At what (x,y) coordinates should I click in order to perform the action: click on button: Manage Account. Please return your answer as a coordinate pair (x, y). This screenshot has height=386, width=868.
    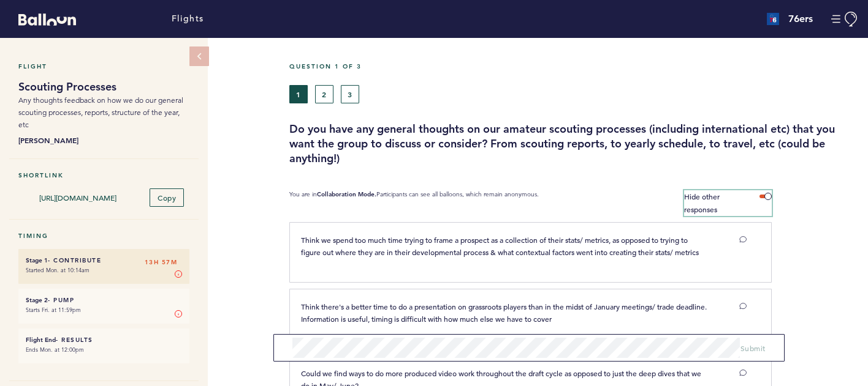
    Looking at the image, I should click on (844, 19).